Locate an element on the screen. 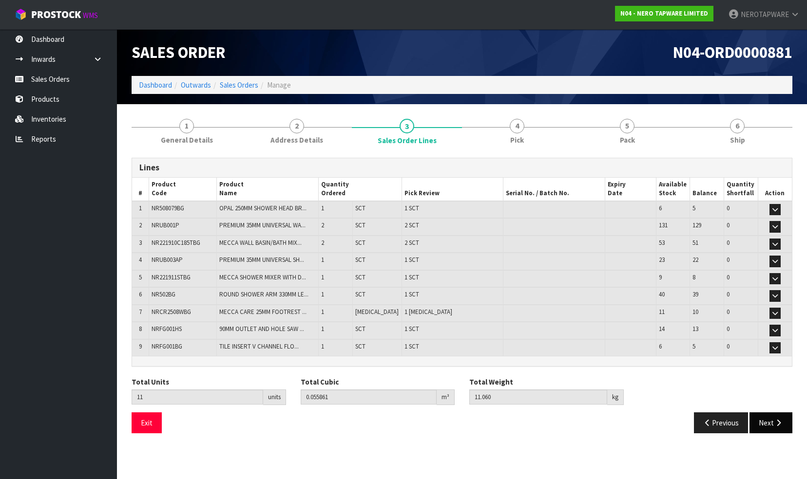 Image resolution: width=807 pixels, height=479 pixels. span: MECCA CARE 25MM FOOTREST ... is located at coordinates (263, 312).